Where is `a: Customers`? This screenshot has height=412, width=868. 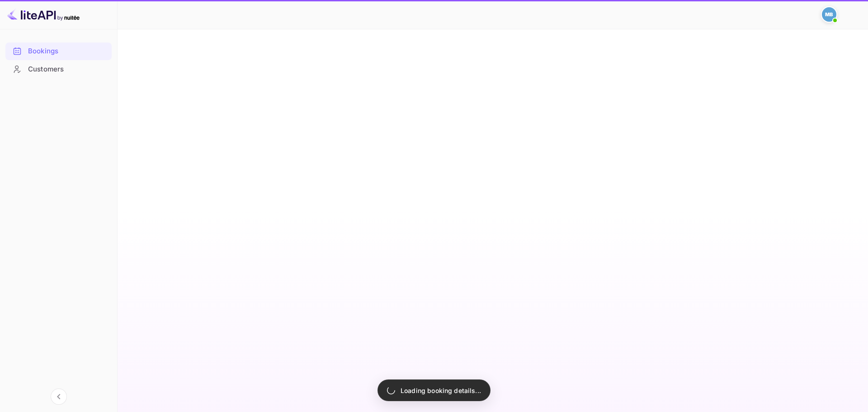 a: Customers is located at coordinates (58, 69).